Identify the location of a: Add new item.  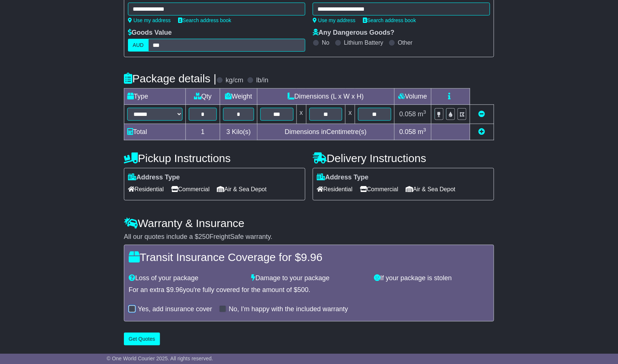
(482, 132).